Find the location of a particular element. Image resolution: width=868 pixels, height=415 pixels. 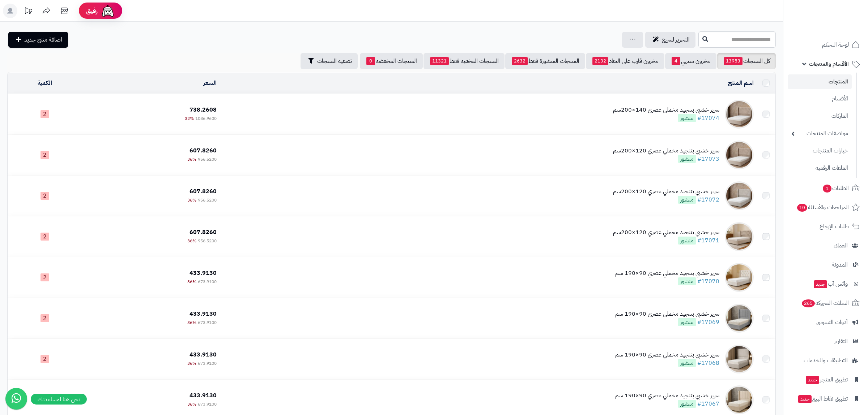

span: تطبيق المتجر is located at coordinates (826, 379).